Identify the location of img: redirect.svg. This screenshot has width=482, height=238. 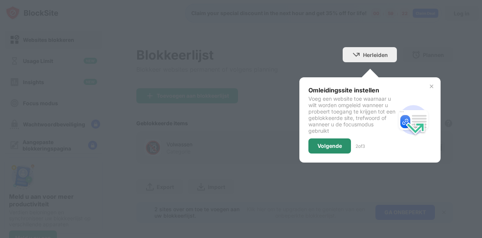
(413, 120).